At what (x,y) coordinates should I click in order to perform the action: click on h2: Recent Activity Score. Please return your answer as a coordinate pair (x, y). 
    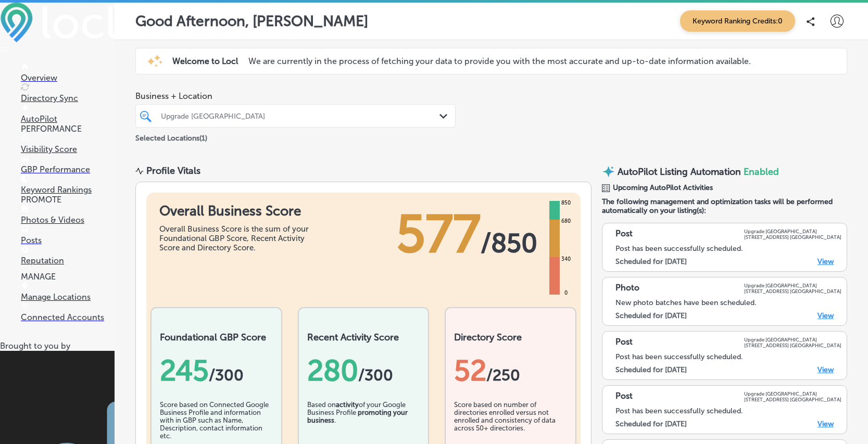
    Looking at the image, I should click on (364, 338).